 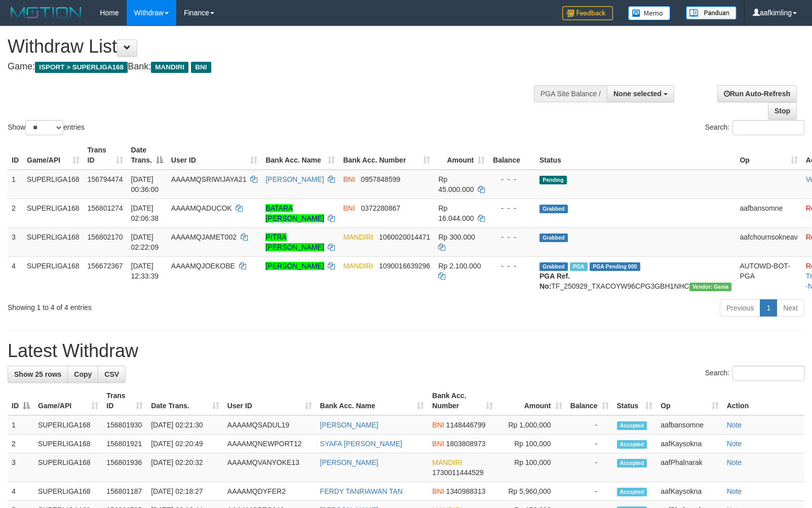 What do you see at coordinates (300, 155) in the screenshot?
I see `th: Bank Acc. Name: activate to sort column ascending` at bounding box center [300, 155].